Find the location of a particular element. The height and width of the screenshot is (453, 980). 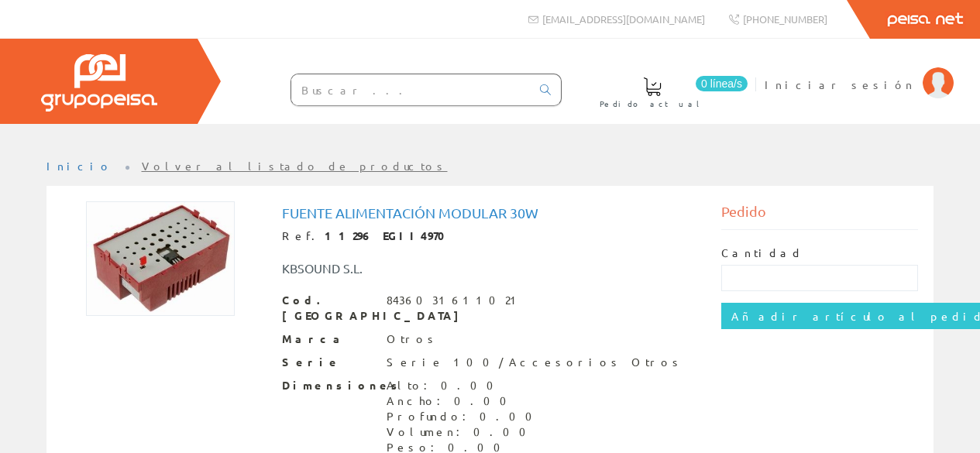

div: KBSOUND S.L. is located at coordinates (398, 267).